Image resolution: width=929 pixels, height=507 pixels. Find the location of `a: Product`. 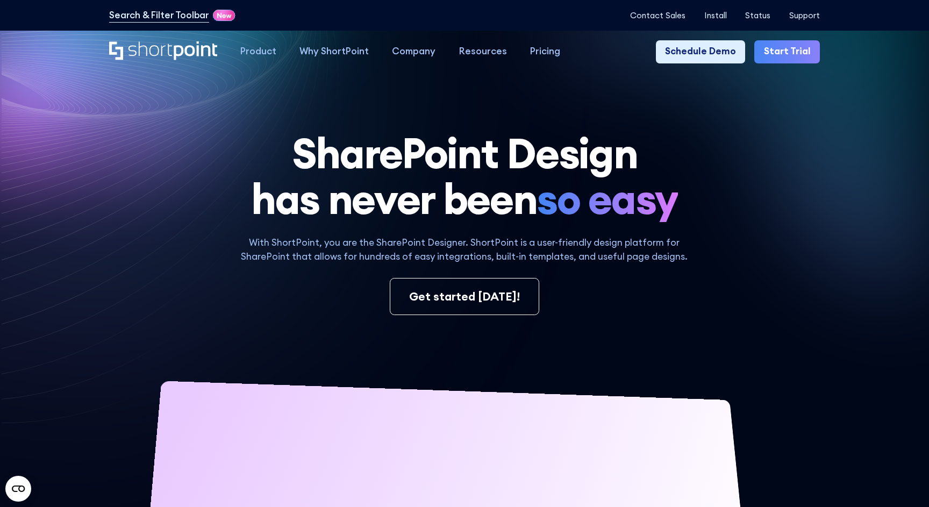

a: Product is located at coordinates (259, 52).